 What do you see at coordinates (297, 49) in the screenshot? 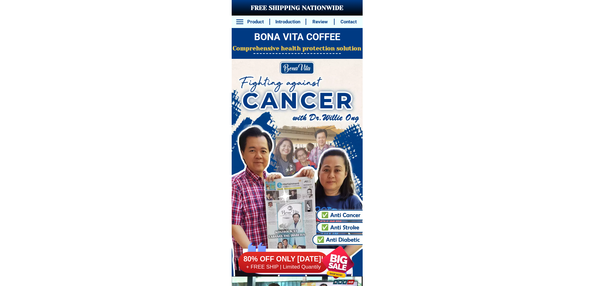
I see `h2: Comprehensive health protection solution` at bounding box center [297, 49].